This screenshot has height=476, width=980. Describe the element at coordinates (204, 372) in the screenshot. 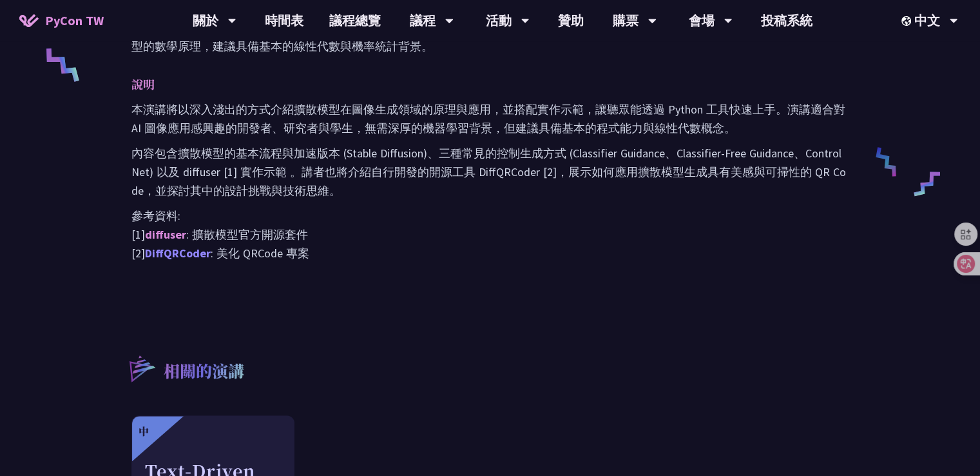

I see `p: 相關的演講` at that location.